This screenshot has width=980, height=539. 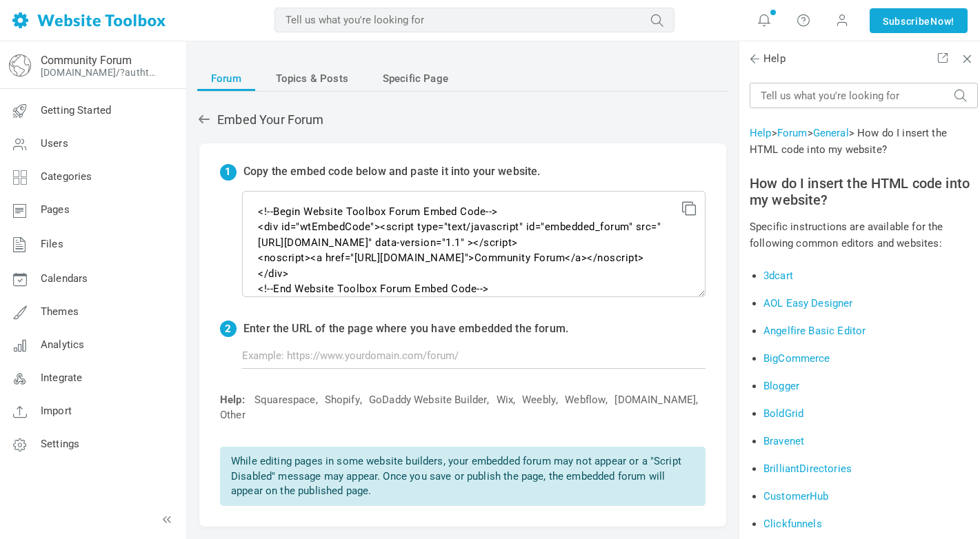 What do you see at coordinates (52, 244) in the screenshot?
I see `span: Files` at bounding box center [52, 244].